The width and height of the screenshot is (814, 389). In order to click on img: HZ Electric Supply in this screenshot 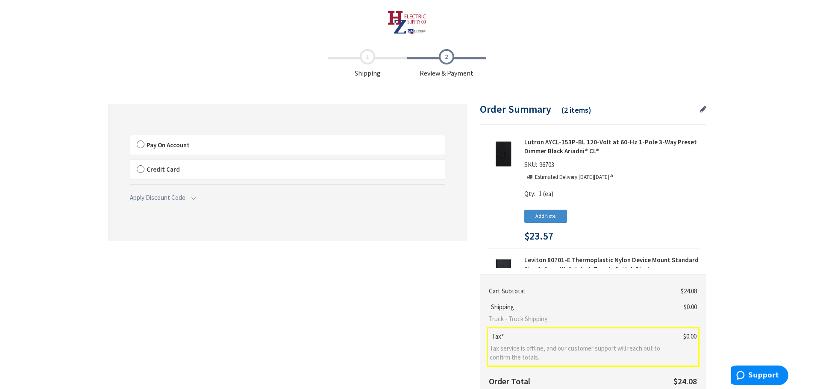, I will do `click(407, 22)`.